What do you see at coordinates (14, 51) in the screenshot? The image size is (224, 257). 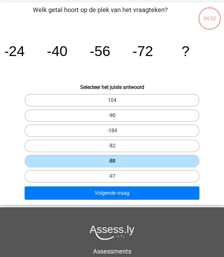 I see `tspan: -24` at bounding box center [14, 51].